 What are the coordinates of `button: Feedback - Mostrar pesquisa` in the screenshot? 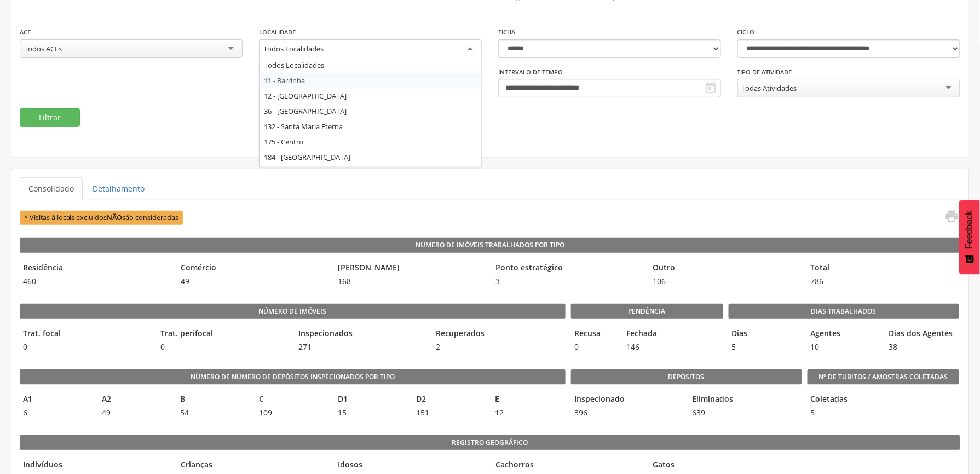 It's located at (969, 237).